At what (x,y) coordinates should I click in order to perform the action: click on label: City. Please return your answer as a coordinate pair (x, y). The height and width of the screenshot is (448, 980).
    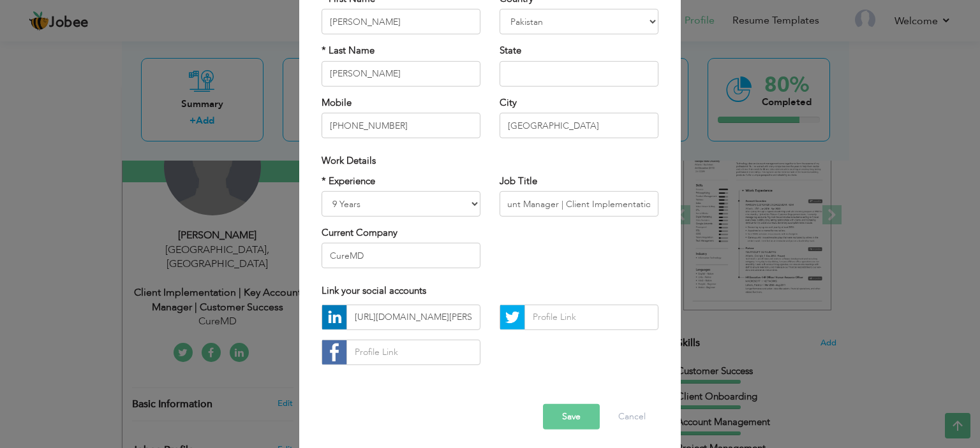
    Looking at the image, I should click on (508, 102).